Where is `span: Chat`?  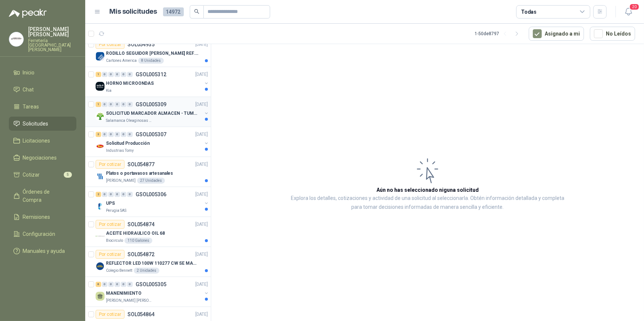 span: Chat is located at coordinates (29, 90).